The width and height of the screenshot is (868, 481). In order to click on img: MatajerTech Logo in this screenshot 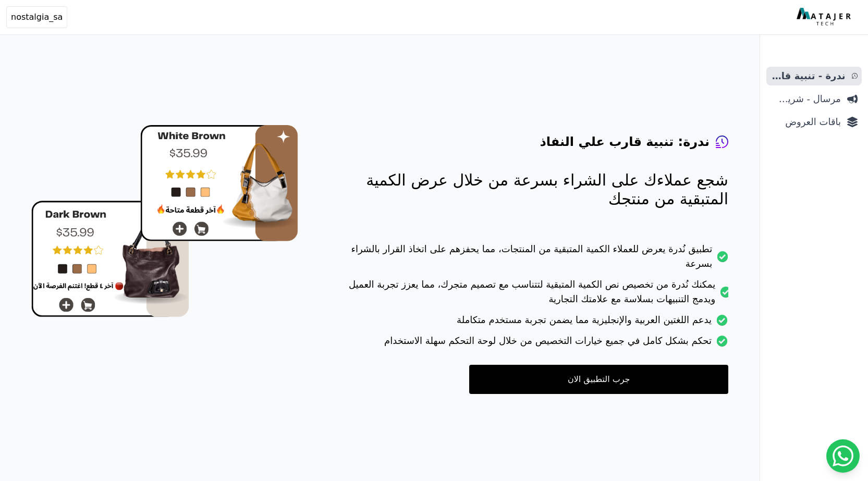, I will do `click(824, 17)`.